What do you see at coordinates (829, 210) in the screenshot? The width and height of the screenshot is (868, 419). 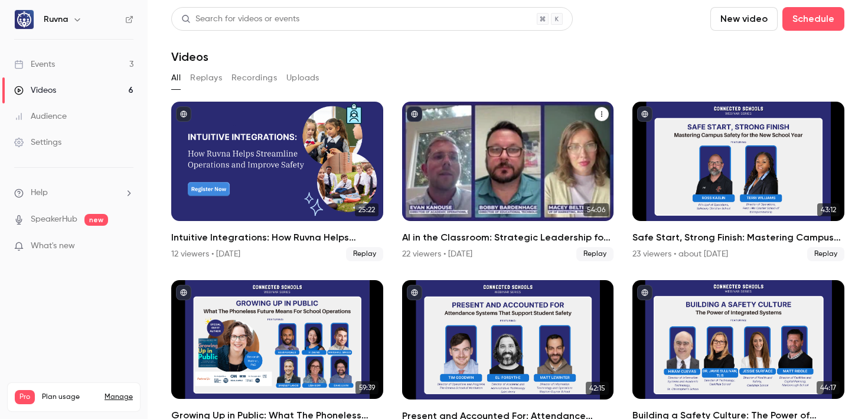 I see `span: 43:12` at bounding box center [829, 210].